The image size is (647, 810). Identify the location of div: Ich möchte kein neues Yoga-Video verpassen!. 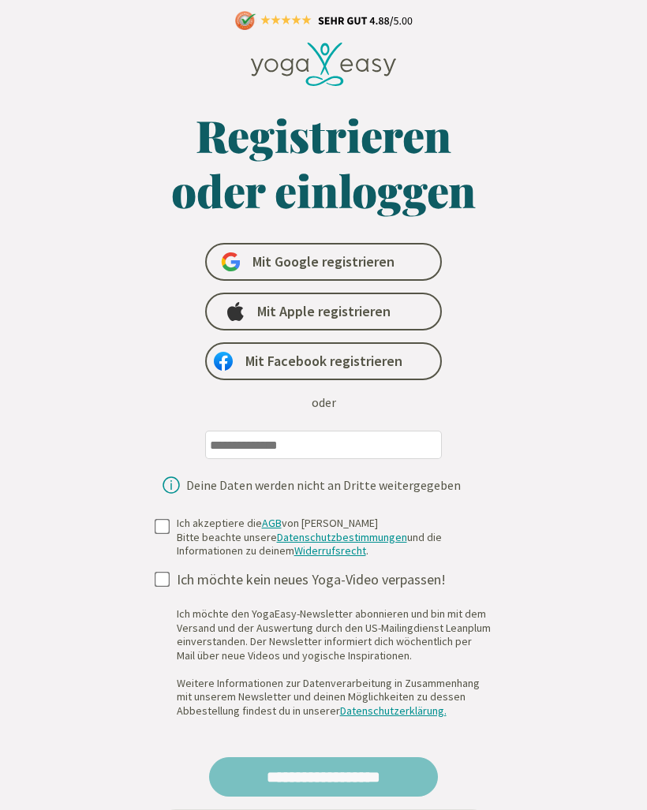
(334, 580).